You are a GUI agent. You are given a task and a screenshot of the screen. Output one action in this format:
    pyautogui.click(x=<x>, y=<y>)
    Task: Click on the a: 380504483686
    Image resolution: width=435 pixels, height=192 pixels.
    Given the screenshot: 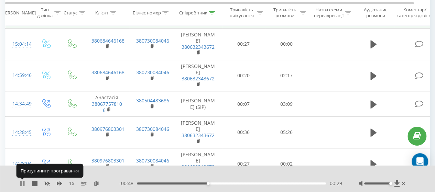 What is the action you would take?
    pyautogui.click(x=153, y=100)
    